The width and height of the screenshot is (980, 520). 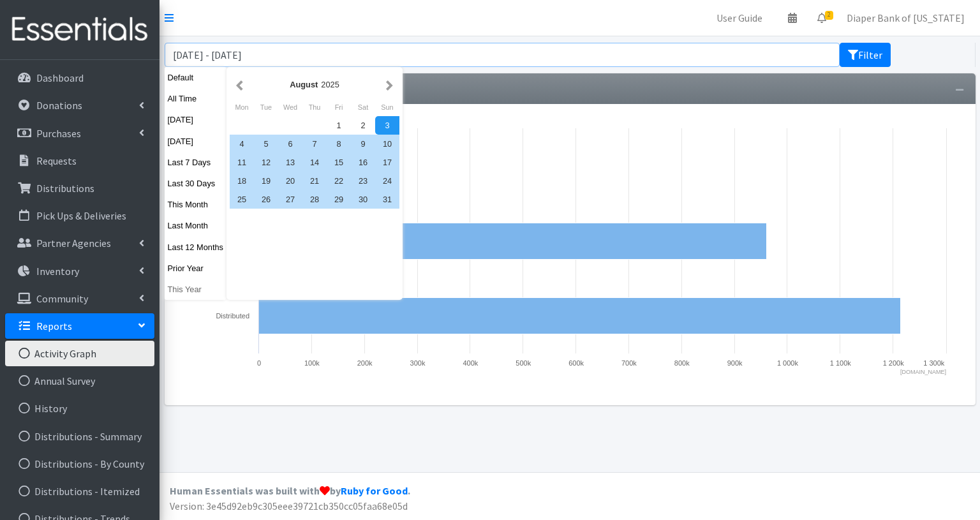 What do you see at coordinates (387, 125) in the screenshot?
I see `div: 3` at bounding box center [387, 125].